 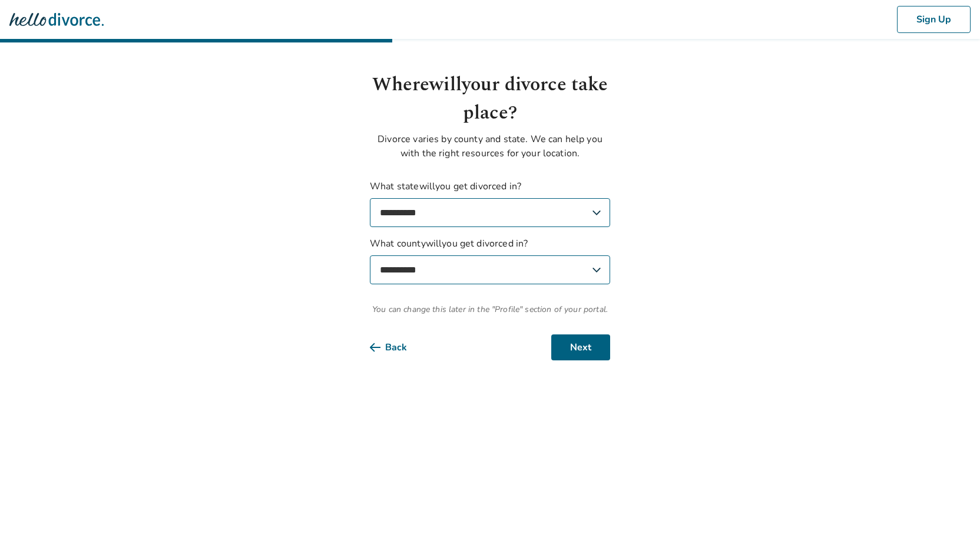 I want to click on button: Back, so click(x=398, y=347).